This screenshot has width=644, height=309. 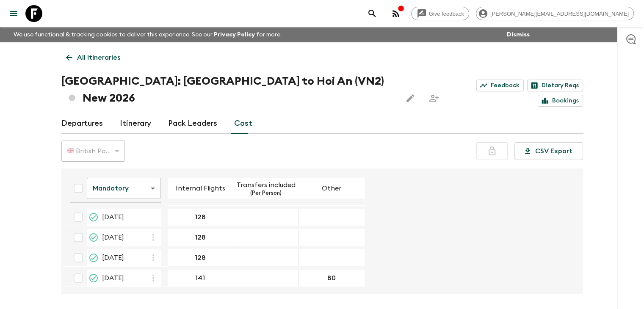 What do you see at coordinates (331, 278) in the screenshot?
I see `button: 80` at bounding box center [331, 278].